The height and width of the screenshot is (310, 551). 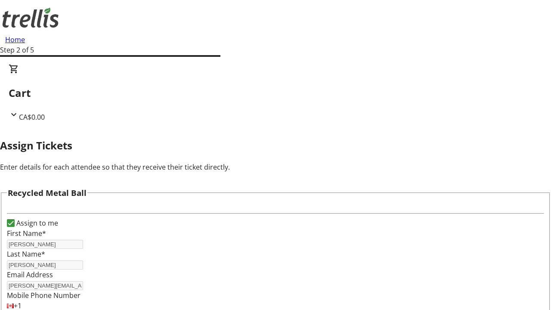 What do you see at coordinates (36, 223) in the screenshot?
I see `label: Assign to me` at bounding box center [36, 223].